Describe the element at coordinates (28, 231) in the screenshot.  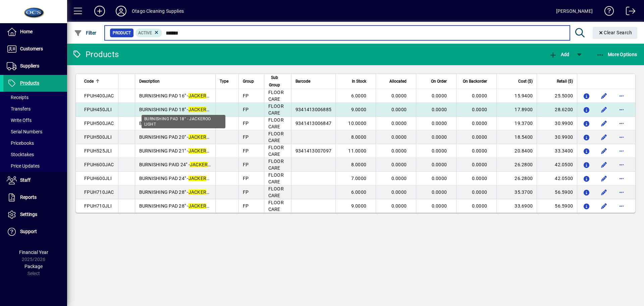
I see `span: Support` at that location.